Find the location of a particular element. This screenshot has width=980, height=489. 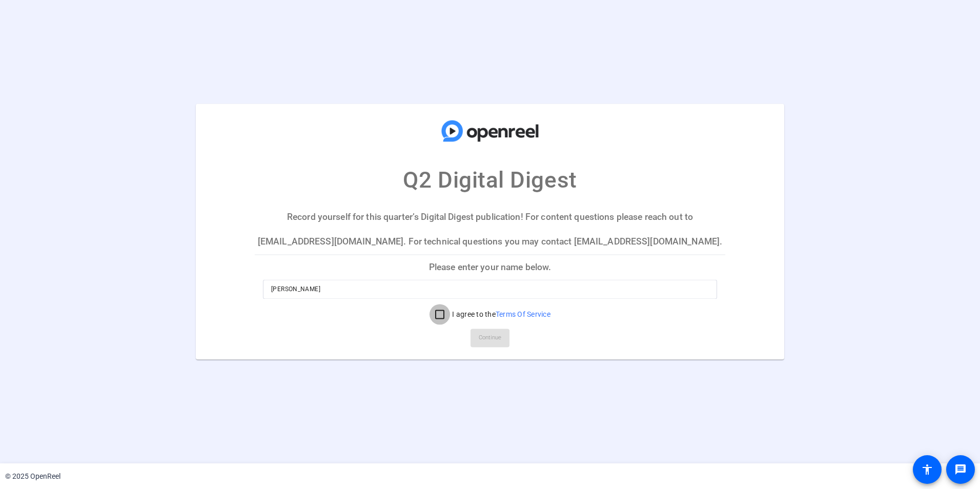

input: Enter your name is located at coordinates (490, 290).